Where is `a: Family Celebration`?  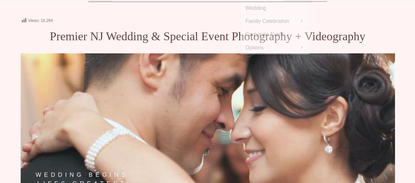 a: Family Celebration is located at coordinates (274, 21).